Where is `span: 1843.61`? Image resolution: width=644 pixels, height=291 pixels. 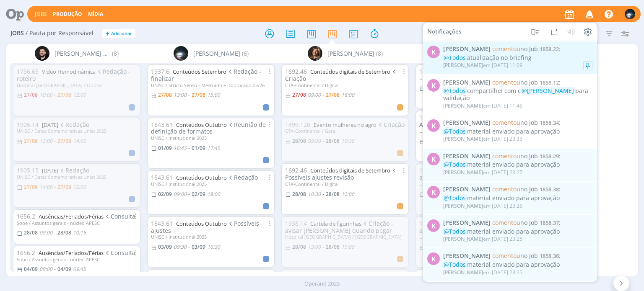 span: 1843.61 is located at coordinates (162, 125).